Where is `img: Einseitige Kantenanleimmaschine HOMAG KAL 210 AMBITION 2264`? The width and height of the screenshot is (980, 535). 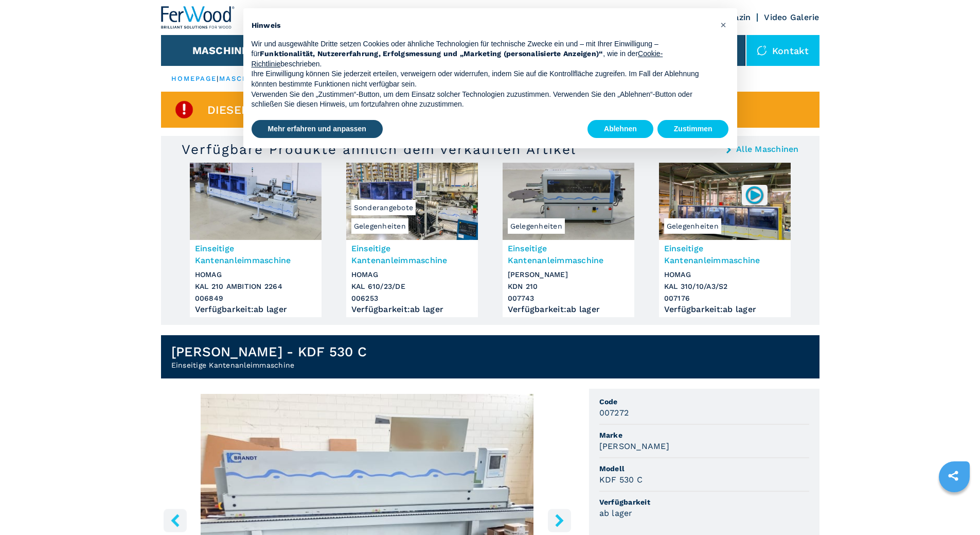
img: Einseitige Kantenanleimmaschine HOMAG KAL 210 AMBITION 2264 is located at coordinates (256, 201).